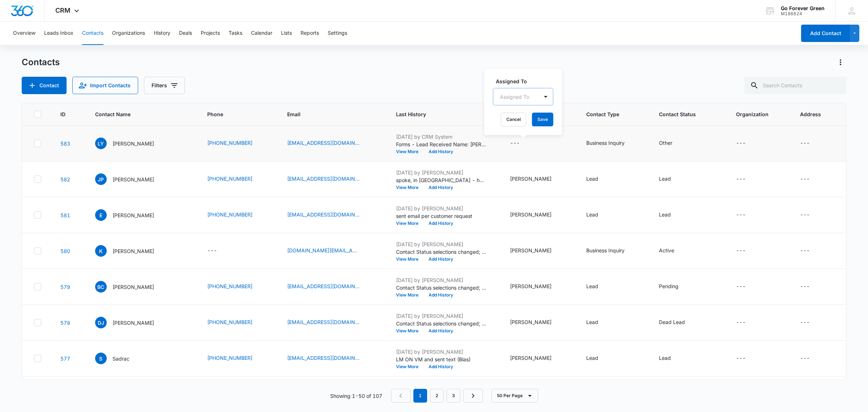 This screenshot has width=868, height=412. What do you see at coordinates (185, 33) in the screenshot?
I see `button: Deals` at bounding box center [185, 33].